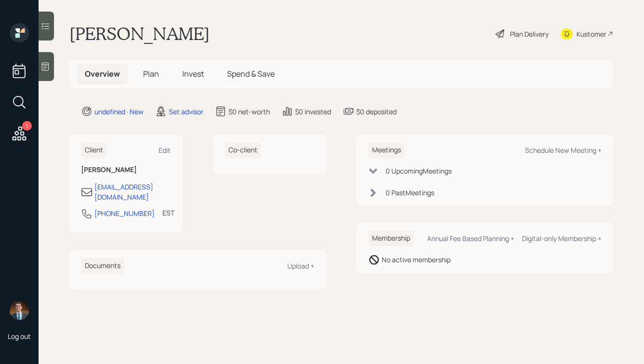 This screenshot has width=644, height=364. What do you see at coordinates (102, 74) in the screenshot?
I see `span: Overview` at bounding box center [102, 74].